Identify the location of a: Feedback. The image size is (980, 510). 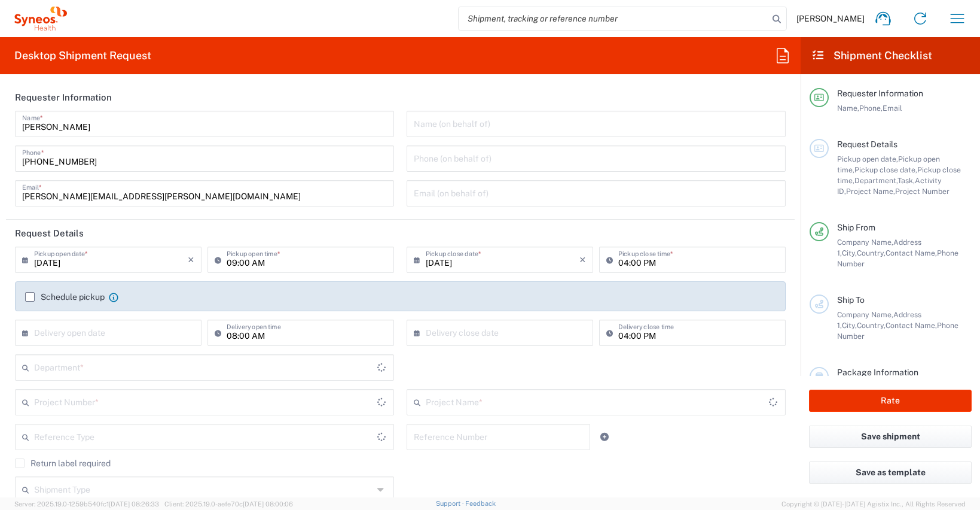
(480, 503).